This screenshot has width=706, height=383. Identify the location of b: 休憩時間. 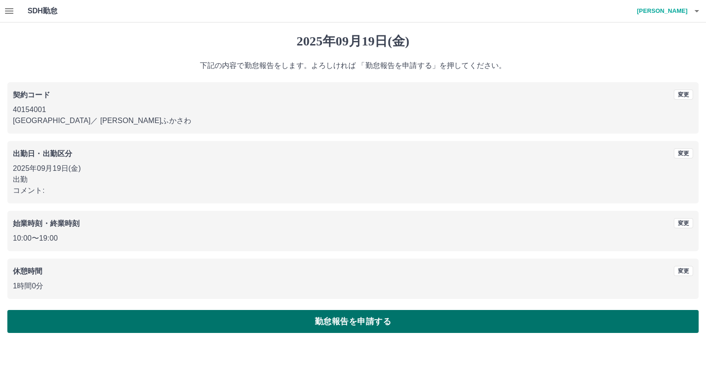
(28, 271).